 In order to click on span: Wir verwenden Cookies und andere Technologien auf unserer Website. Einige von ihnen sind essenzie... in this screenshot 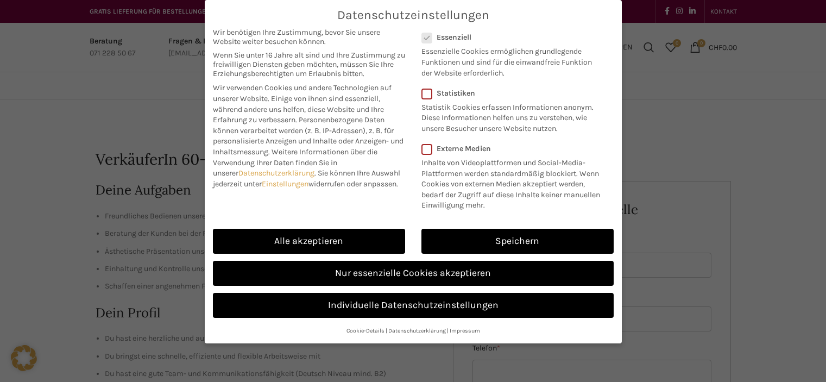, I will do `click(302, 104)`.